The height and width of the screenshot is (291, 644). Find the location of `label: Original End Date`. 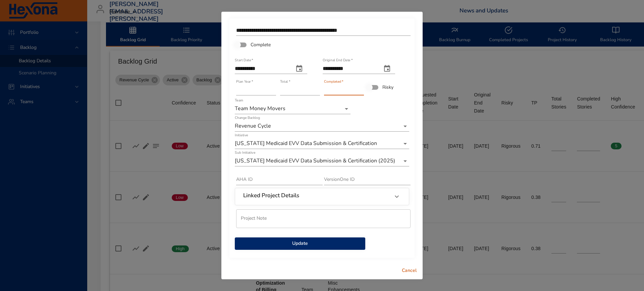

label: Original End Date is located at coordinates (337, 60).